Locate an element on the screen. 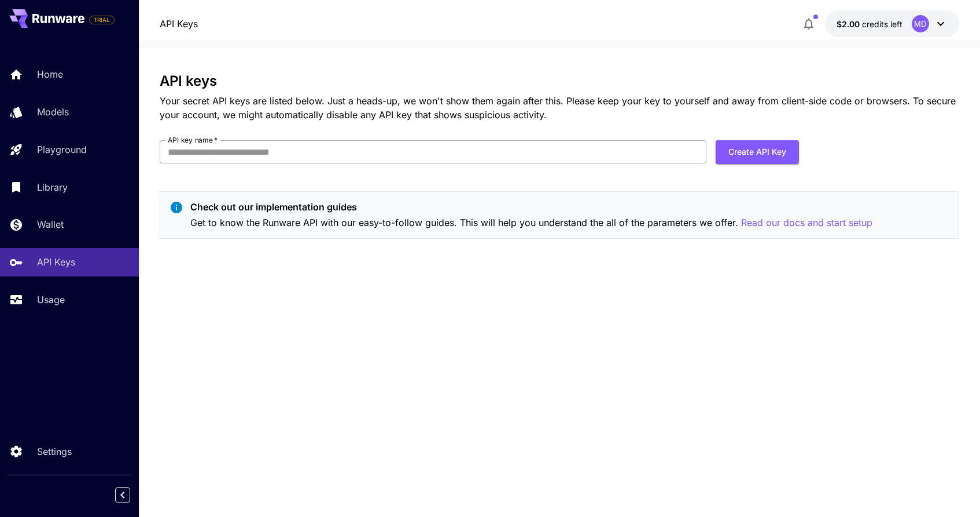 This screenshot has height=517, width=980. div: Collapse sidebar is located at coordinates (132, 495).